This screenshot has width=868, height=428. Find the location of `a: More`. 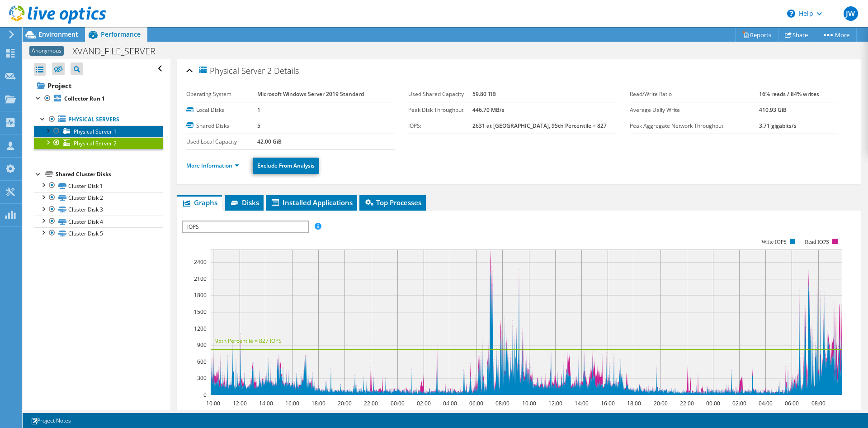

a: More is located at coordinates (836, 34).